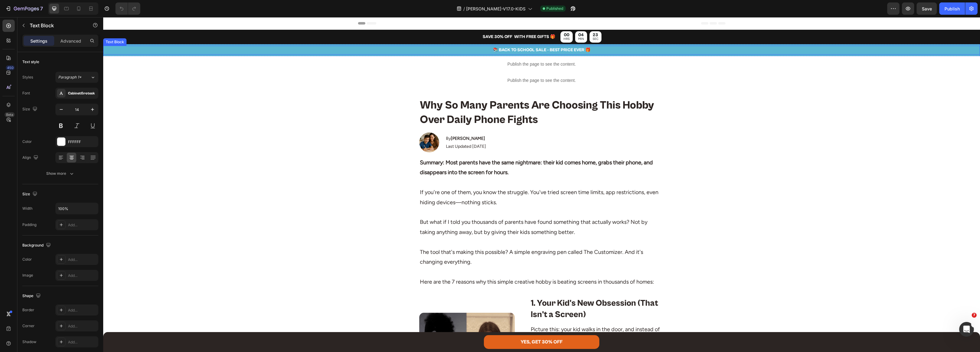 The width and height of the screenshot is (980, 352). I want to click on p: SAVE 30% OFF WITH FREE GIFTS 🎁, so click(416, 20).